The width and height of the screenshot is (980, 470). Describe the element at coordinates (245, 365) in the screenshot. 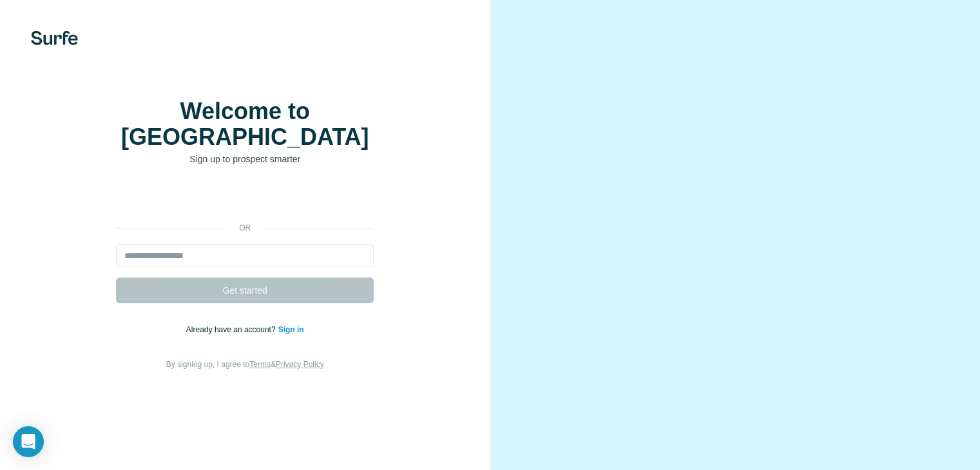

I see `span: By signing up, I agree to &` at that location.